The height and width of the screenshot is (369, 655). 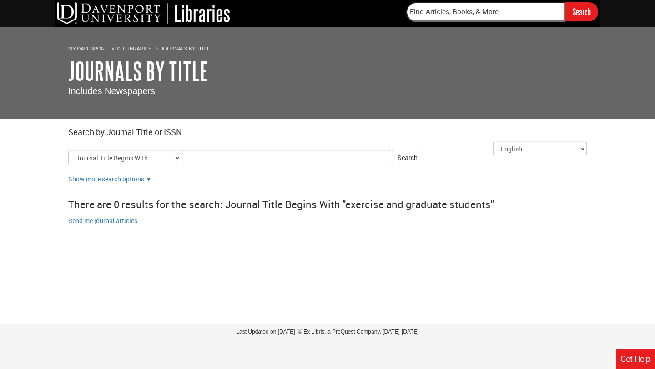 What do you see at coordinates (134, 49) in the screenshot?
I see `a: DU Libraries` at bounding box center [134, 49].